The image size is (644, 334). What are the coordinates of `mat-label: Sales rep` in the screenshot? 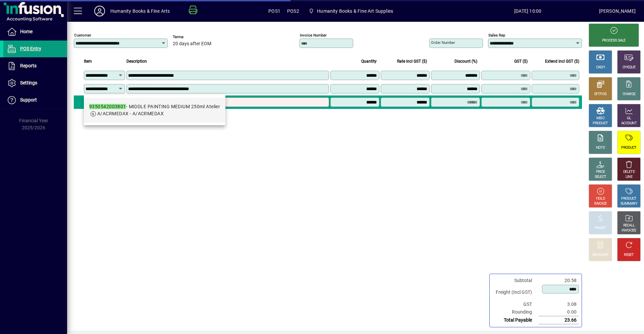 It's located at (496, 35).